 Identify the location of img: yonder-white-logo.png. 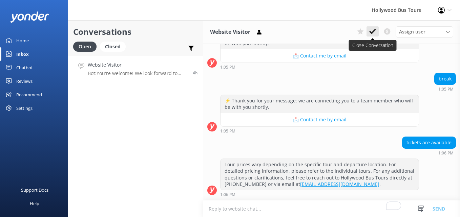
(29, 17).